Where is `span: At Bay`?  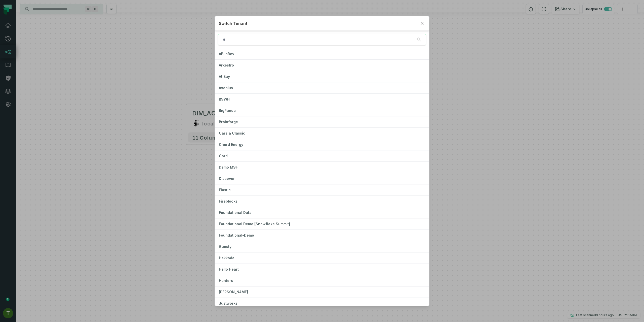 span: At Bay is located at coordinates (225, 76).